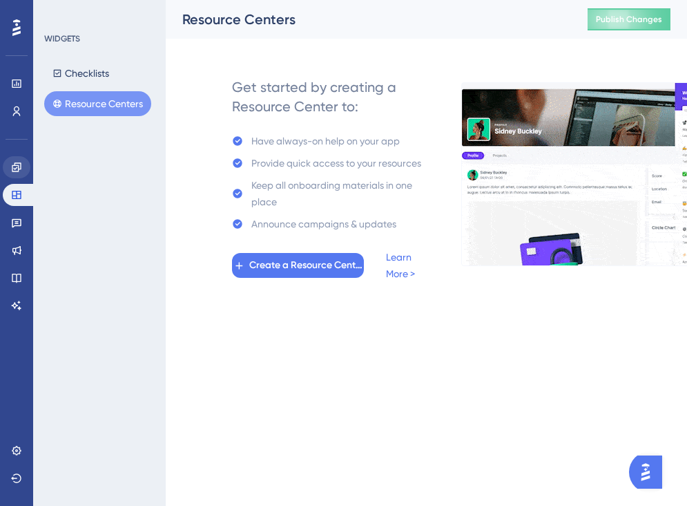  I want to click on div: WIDGETS, so click(62, 39).